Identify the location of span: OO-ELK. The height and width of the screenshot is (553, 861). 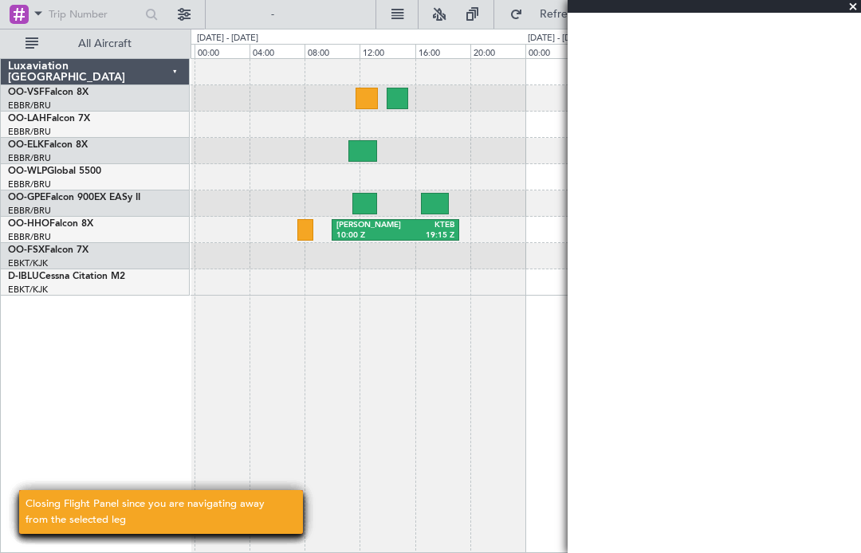
(26, 145).